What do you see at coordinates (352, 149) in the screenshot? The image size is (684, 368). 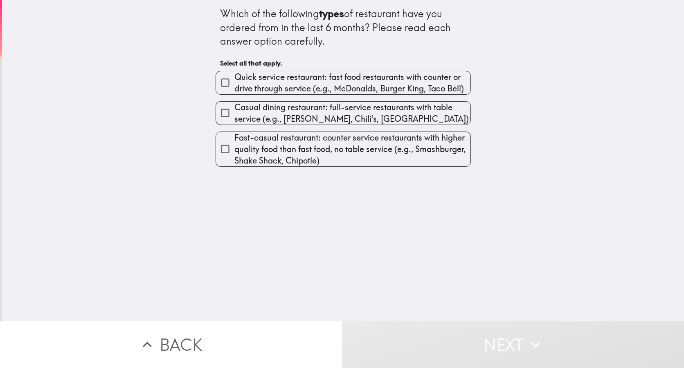 I see `span: Fast-casual restaurant: counter service restaurants with higher quality food than fast food, no t...` at bounding box center [352, 149].